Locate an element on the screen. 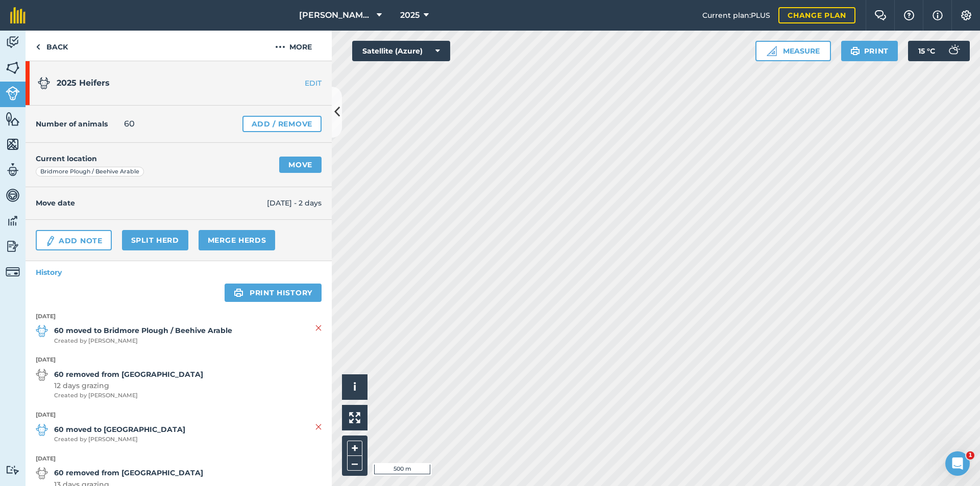 This screenshot has height=486, width=980. span: 60 is located at coordinates (129, 124).